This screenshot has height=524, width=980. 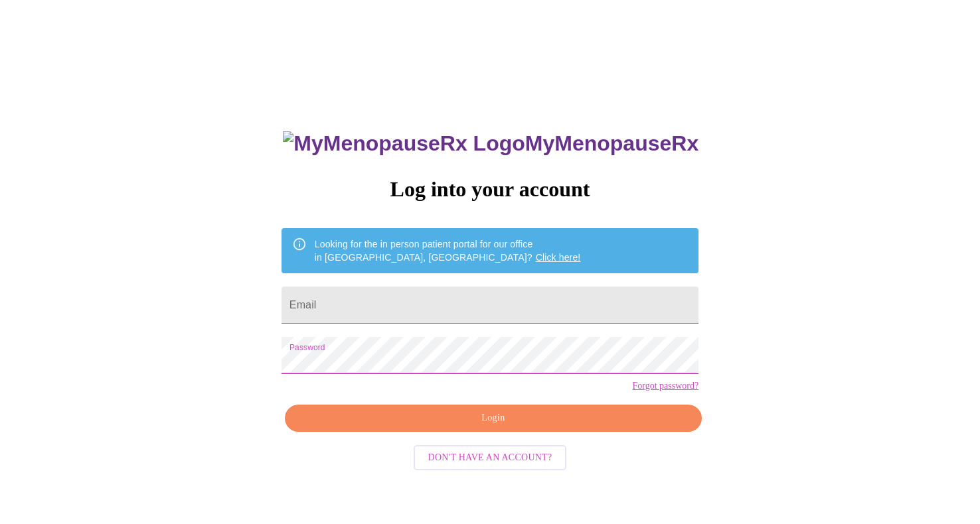 What do you see at coordinates (490, 189) in the screenshot?
I see `h3: Log into your account` at bounding box center [490, 189].